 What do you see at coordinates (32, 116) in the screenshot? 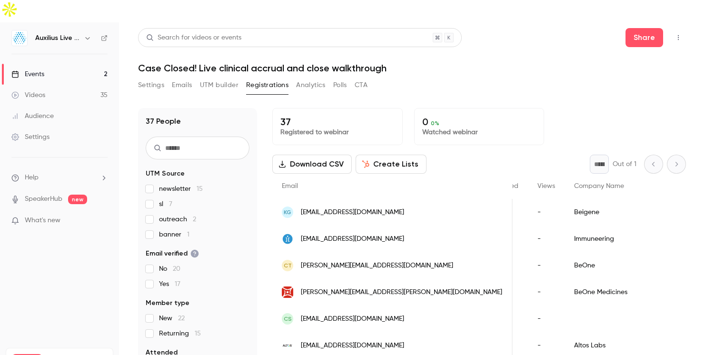
I see `div: Audience` at bounding box center [32, 116].